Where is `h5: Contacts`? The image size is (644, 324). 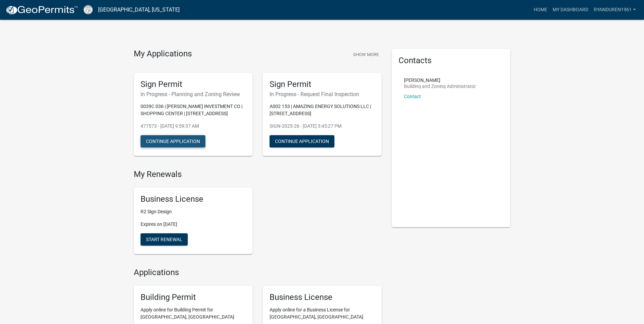
h5: Contacts is located at coordinates (451, 61).